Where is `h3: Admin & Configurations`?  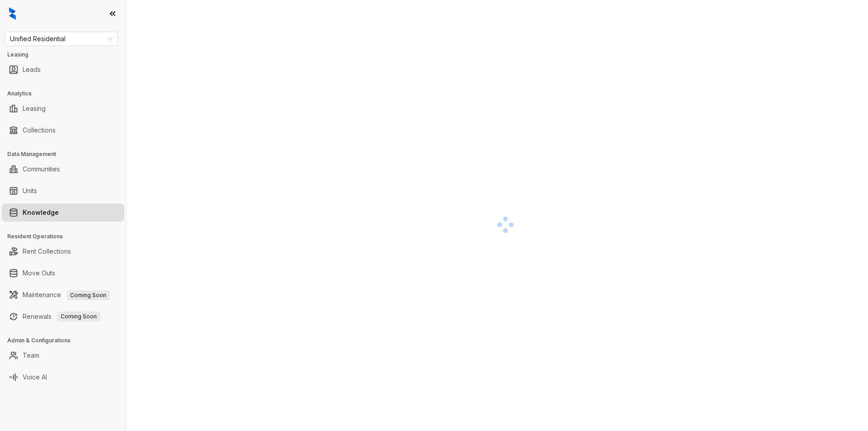 h3: Admin & Configurations is located at coordinates (66, 340).